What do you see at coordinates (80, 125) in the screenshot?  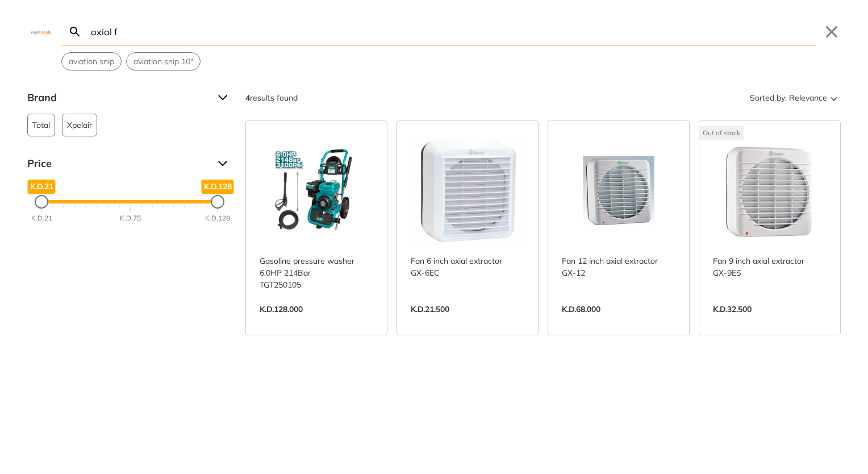 I see `span: Xpelair` at bounding box center [80, 125].